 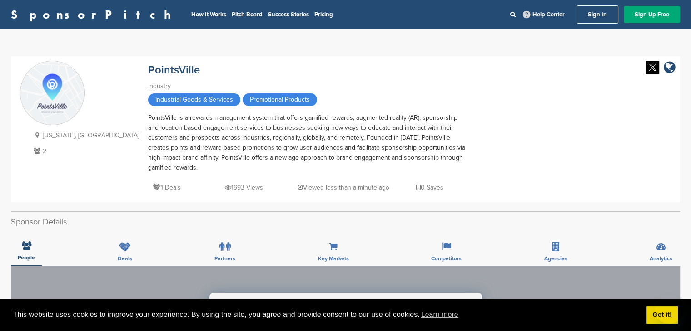 What do you see at coordinates (208, 15) in the screenshot?
I see `a: How It Works` at bounding box center [208, 15].